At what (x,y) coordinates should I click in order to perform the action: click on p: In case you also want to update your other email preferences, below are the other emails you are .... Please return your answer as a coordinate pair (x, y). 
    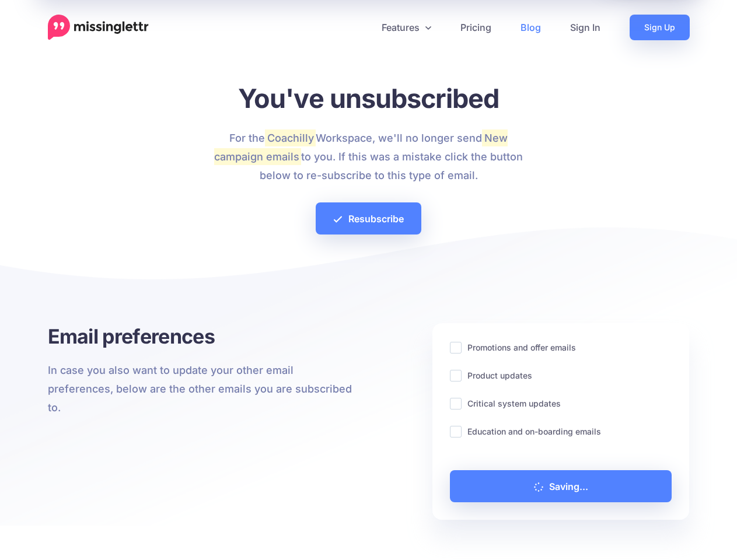
    Looking at the image, I should click on (204, 389).